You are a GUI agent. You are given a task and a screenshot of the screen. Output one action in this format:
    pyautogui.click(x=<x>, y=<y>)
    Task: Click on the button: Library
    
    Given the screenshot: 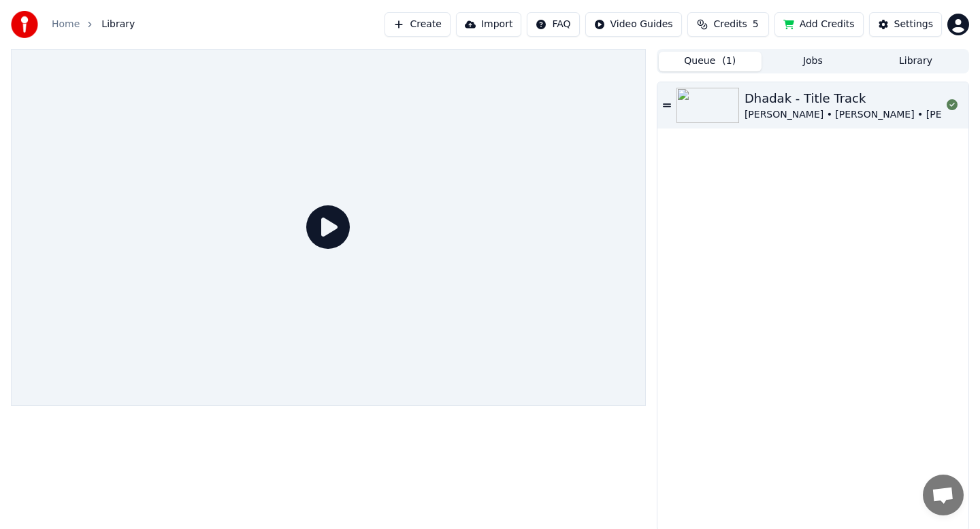 What is the action you would take?
    pyautogui.click(x=915, y=61)
    